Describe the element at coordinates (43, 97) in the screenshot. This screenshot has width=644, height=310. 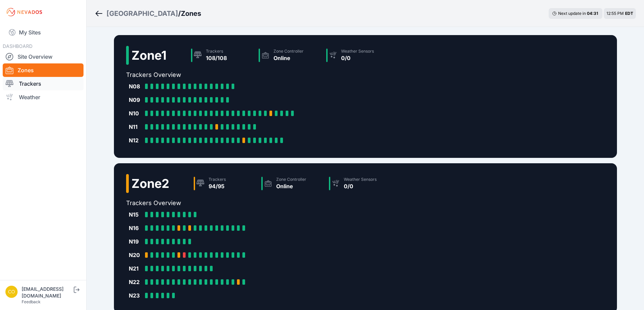
I see `a: Weather` at that location.